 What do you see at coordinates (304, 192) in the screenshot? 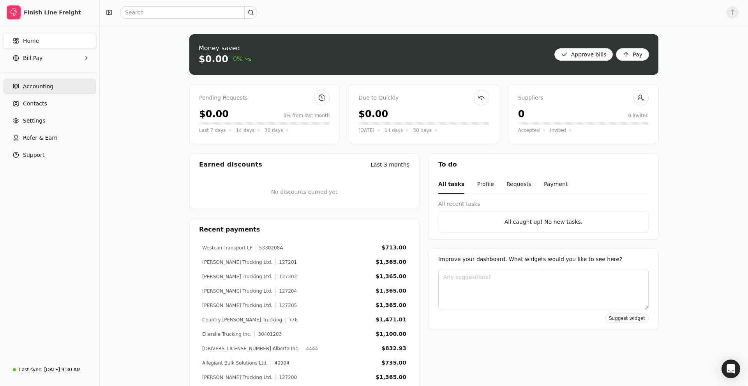
I see `div: No discounts earned yet` at bounding box center [304, 192].